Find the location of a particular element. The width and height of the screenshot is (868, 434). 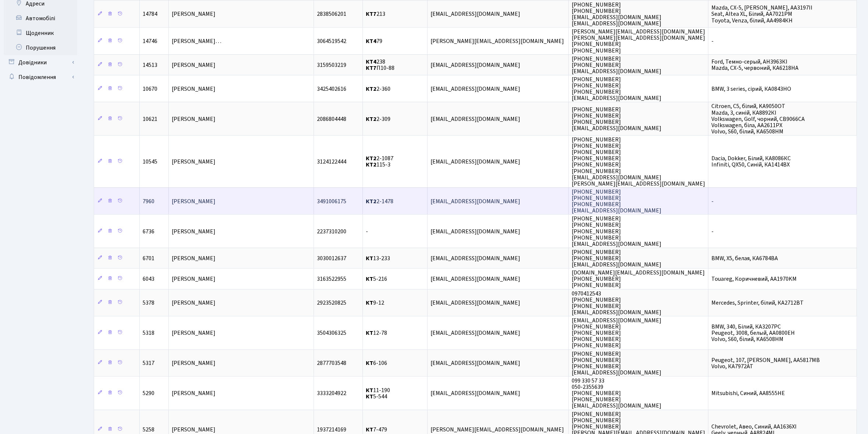

a: Довідники is located at coordinates (40, 63).